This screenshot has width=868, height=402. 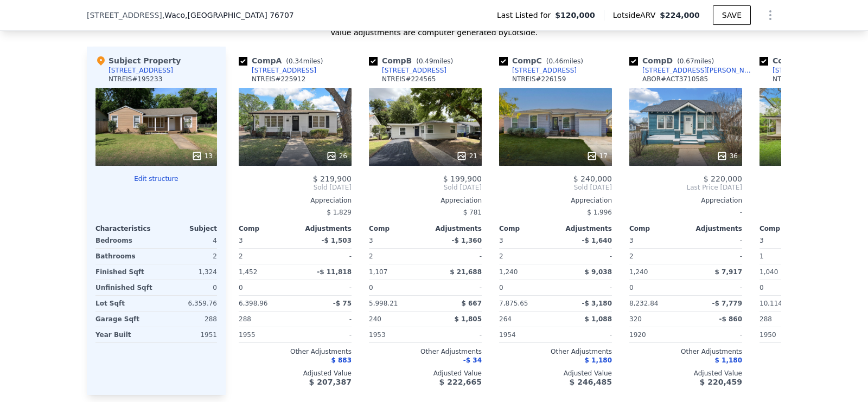 What do you see at coordinates (339, 212) in the screenshot?
I see `span: $ 1,829` at bounding box center [339, 212].